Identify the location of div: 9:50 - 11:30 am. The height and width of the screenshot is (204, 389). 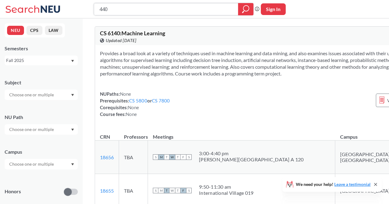
(226, 187).